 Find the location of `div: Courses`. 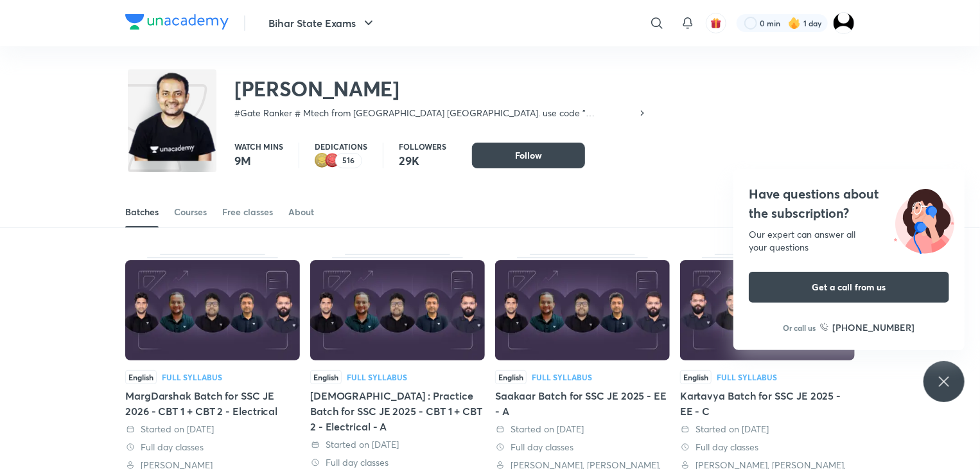

div: Courses is located at coordinates (190, 212).